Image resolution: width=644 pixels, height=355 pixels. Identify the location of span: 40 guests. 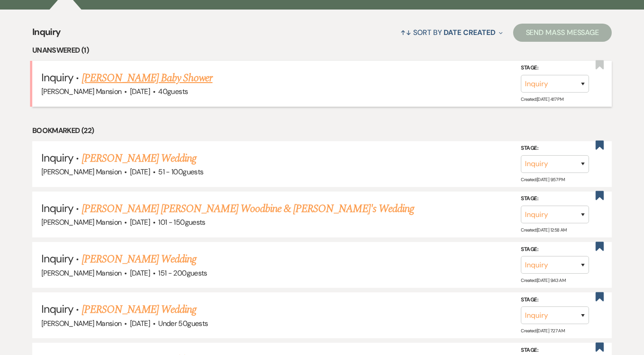
(173, 91).